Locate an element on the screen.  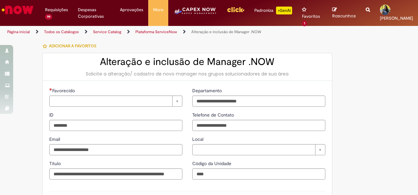
p: +GenAi is located at coordinates (284, 11).